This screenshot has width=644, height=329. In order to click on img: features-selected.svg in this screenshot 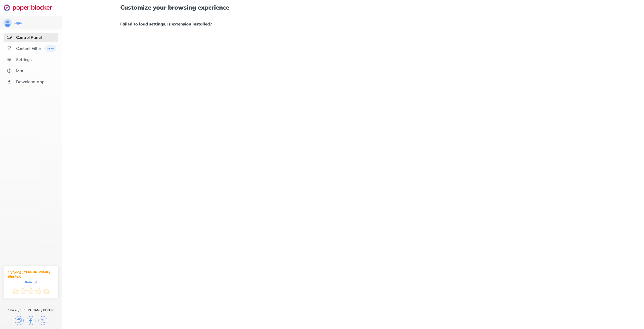, I will do `click(9, 37)`.